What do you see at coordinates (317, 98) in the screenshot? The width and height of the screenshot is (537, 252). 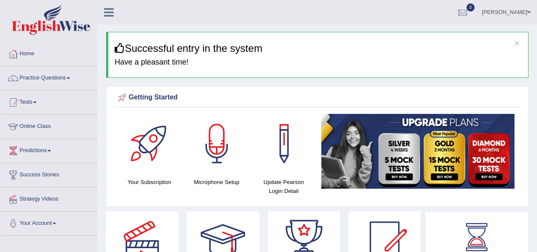 I see `div: Getting Started` at bounding box center [317, 98].